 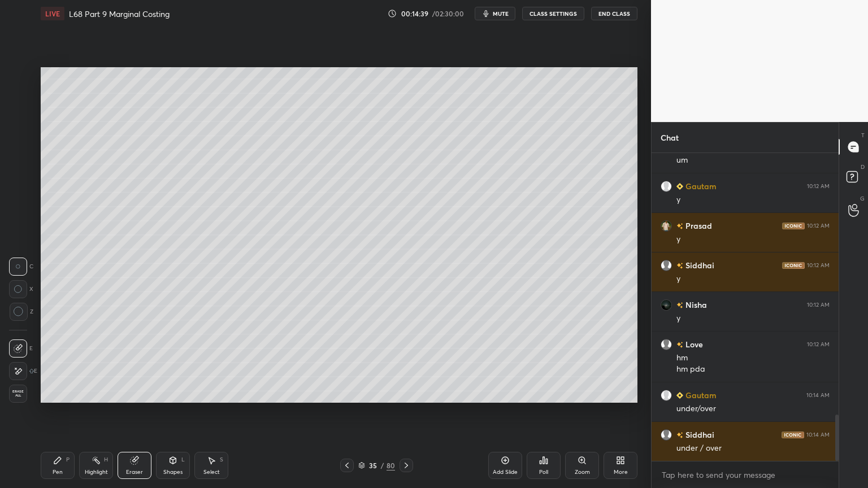 What do you see at coordinates (863, 198) in the screenshot?
I see `p: G` at bounding box center [863, 198].